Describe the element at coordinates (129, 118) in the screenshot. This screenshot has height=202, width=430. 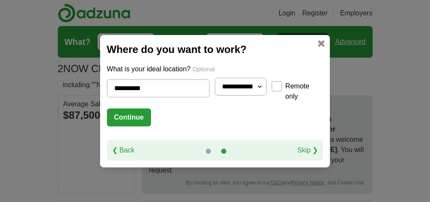
I see `button: Continue` at that location.